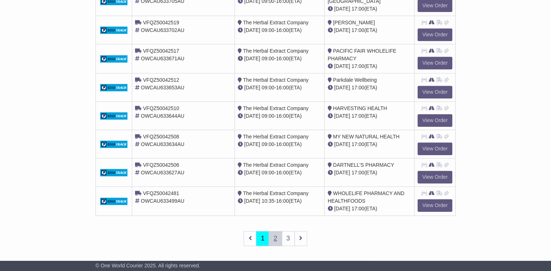  Describe the element at coordinates (161, 108) in the screenshot. I see `span: VFQZ50042510` at that location.